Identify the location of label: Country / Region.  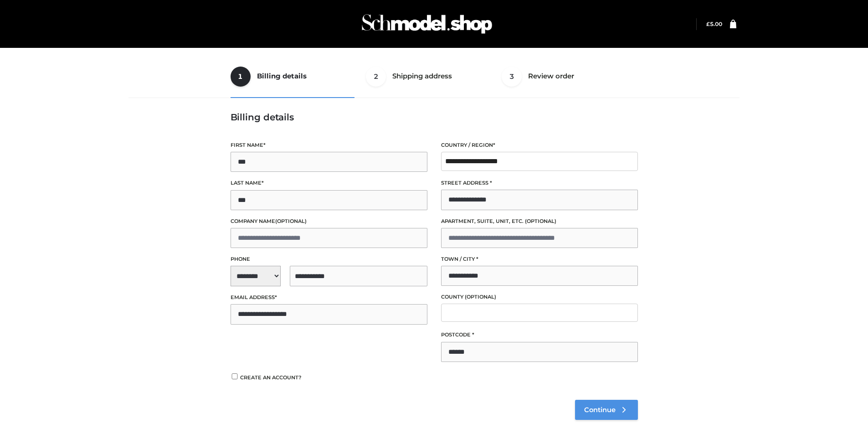
(539, 145).